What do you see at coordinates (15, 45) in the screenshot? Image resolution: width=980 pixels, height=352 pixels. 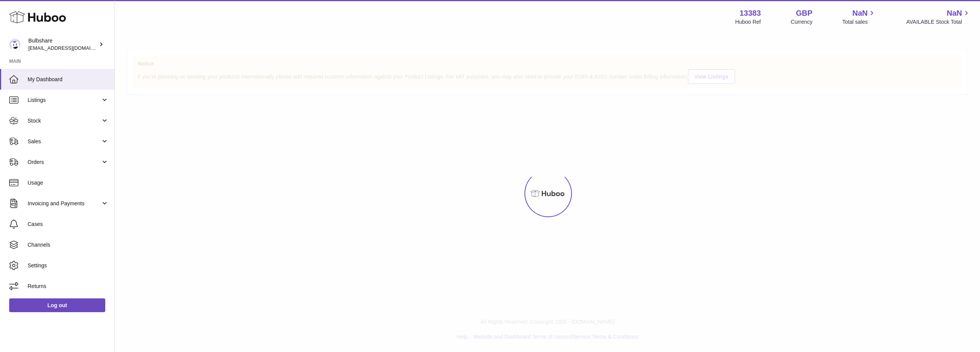 I see `img: rimmellive@bulbshare.com` at bounding box center [15, 45].